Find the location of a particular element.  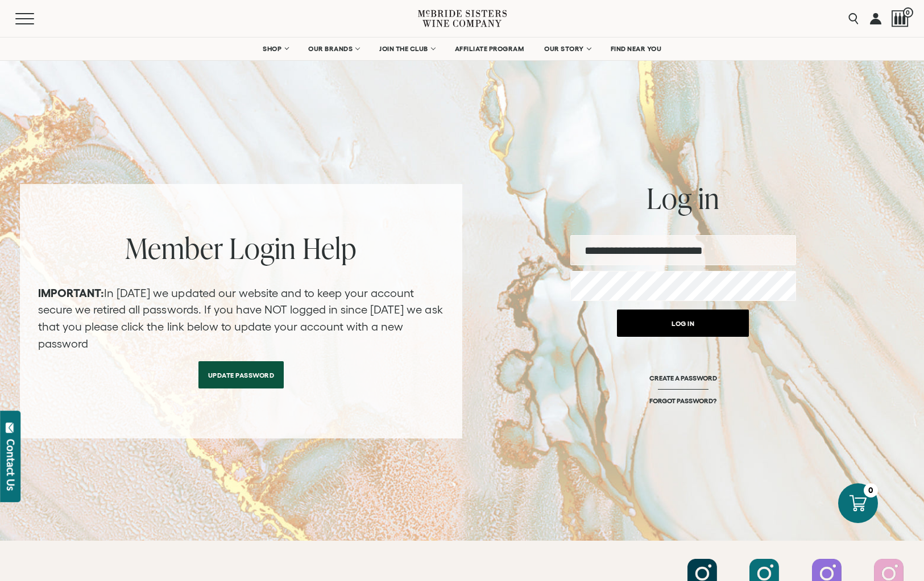

a: OUR STORY is located at coordinates (566, 49).